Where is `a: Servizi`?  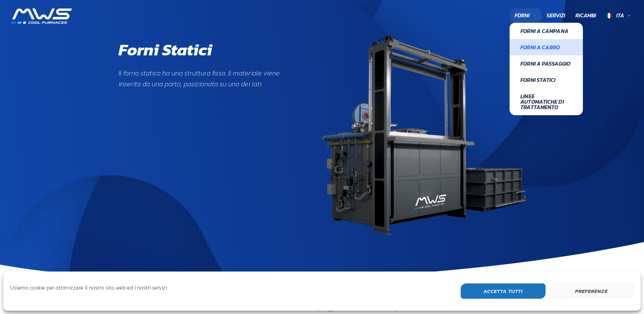
a: Servizi is located at coordinates (556, 16).